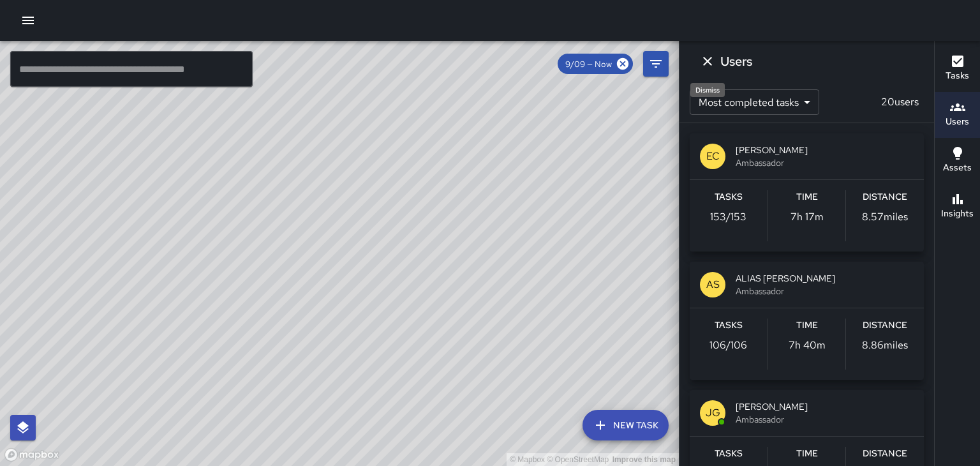 The height and width of the screenshot is (466, 980). Describe the element at coordinates (754, 102) in the screenshot. I see `div: Most completed tasks` at that location.